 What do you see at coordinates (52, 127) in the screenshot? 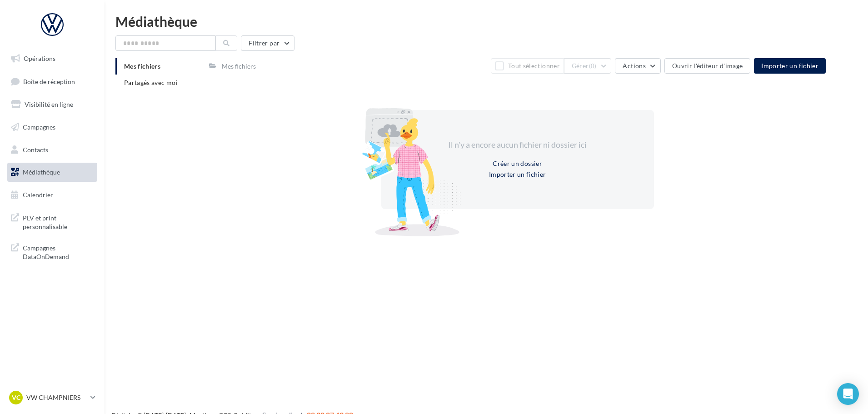
I see `a: Campagnes` at bounding box center [52, 127].